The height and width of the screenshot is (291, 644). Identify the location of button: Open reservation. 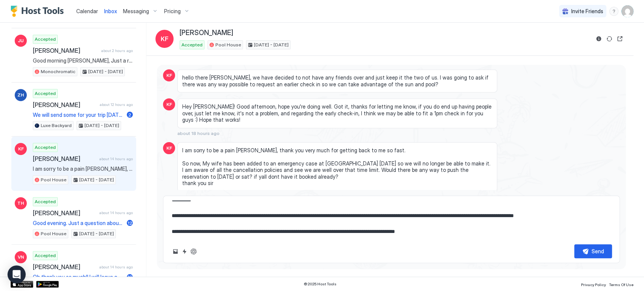
(620, 39).